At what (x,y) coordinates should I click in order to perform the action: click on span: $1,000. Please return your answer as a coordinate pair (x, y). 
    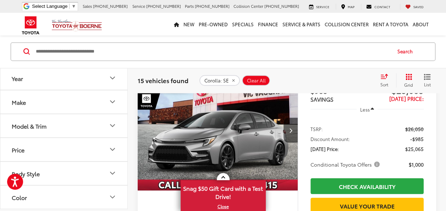
    Looking at the image, I should click on (417, 164).